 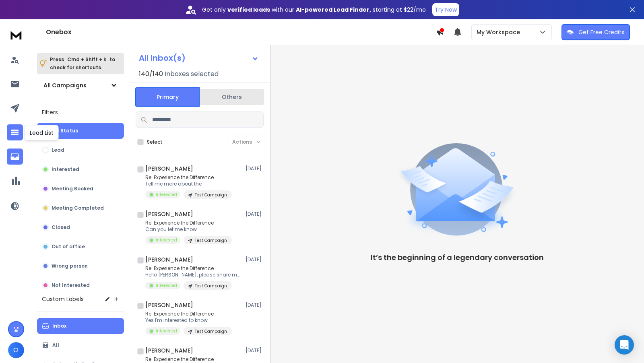 I want to click on button: Inbox, so click(x=81, y=326).